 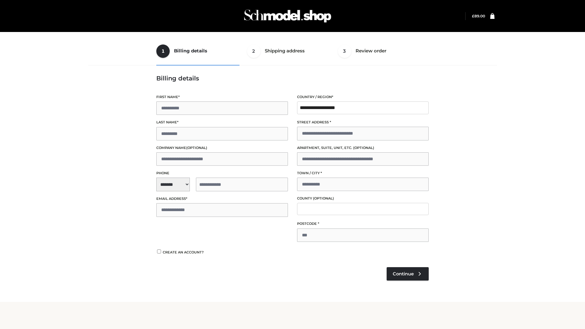 I want to click on a: Schmodel Admin 964, so click(x=287, y=16).